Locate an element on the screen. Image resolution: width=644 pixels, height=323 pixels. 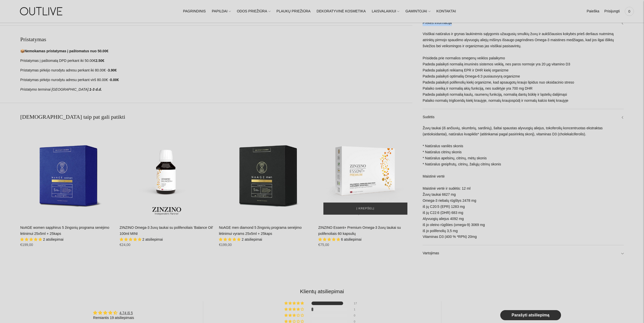
div: 17 is located at coordinates (357, 303).